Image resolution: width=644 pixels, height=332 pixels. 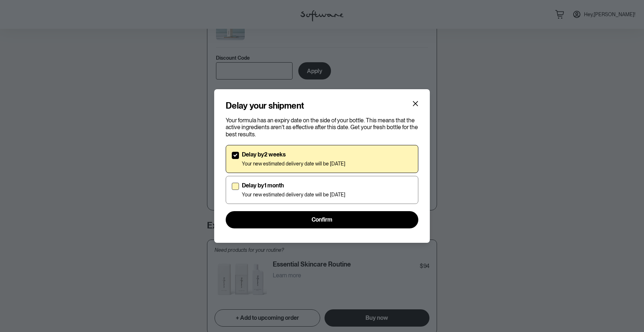 I want to click on h4: Delay your shipment, so click(x=265, y=105).